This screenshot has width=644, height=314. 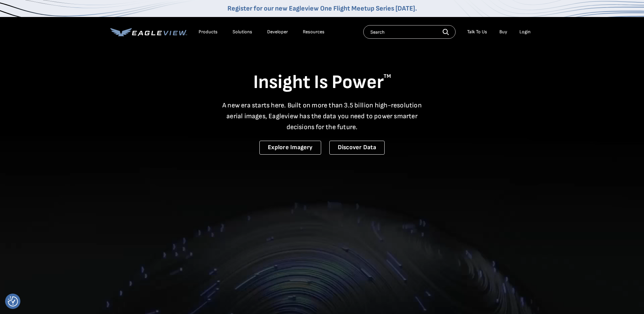 I want to click on p: A new era starts here. Built on more than 3.5 billion high-resolution aerial images, Eagleview ha..., so click(x=322, y=116).